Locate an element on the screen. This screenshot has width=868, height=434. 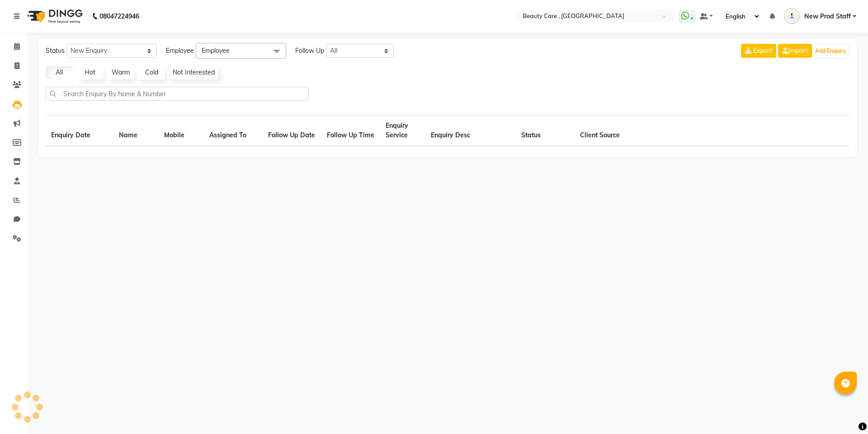
th: Follow Up Time is located at coordinates (350, 131).